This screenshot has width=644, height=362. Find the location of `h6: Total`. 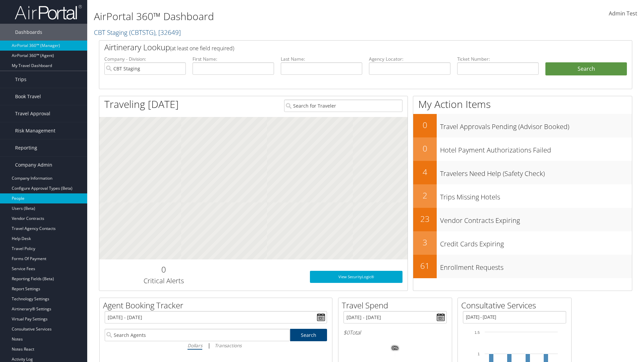

h6: Total is located at coordinates (395, 333).